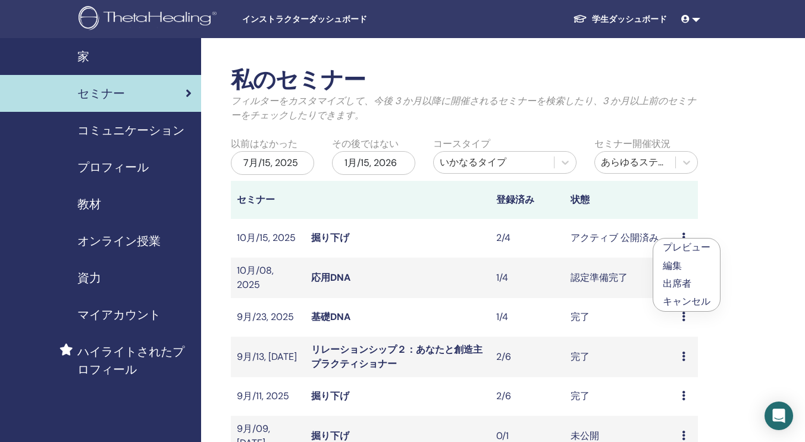 The width and height of the screenshot is (805, 442). Describe the element at coordinates (264, 144) in the screenshot. I see `label: 以前はなかった` at that location.